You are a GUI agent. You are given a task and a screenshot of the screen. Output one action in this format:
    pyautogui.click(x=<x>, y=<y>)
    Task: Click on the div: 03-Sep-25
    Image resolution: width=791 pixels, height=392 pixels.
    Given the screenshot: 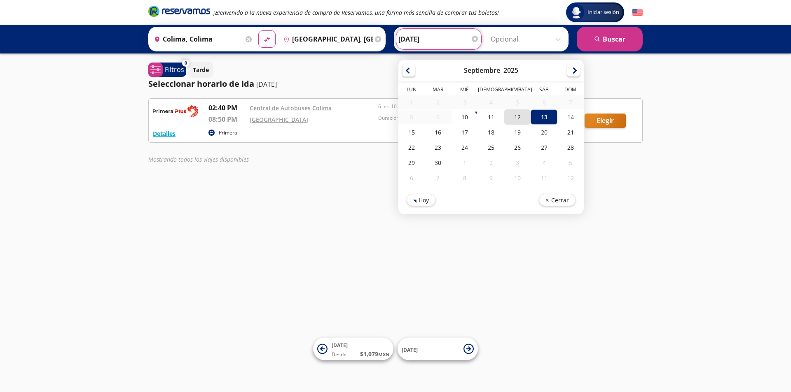 What is the action you would take?
    pyautogui.click(x=465, y=102)
    